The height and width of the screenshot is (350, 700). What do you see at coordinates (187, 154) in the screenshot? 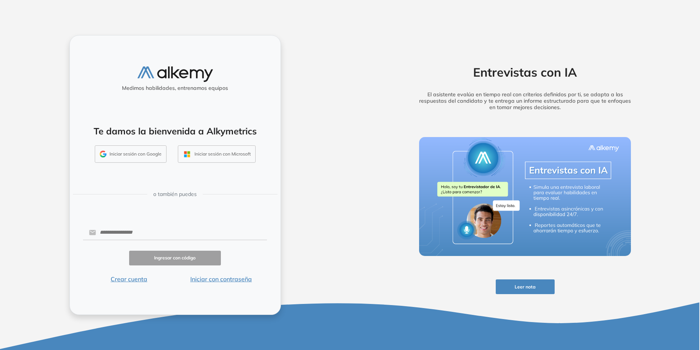
I see `img: OUTLOOK_ICON` at bounding box center [187, 154].